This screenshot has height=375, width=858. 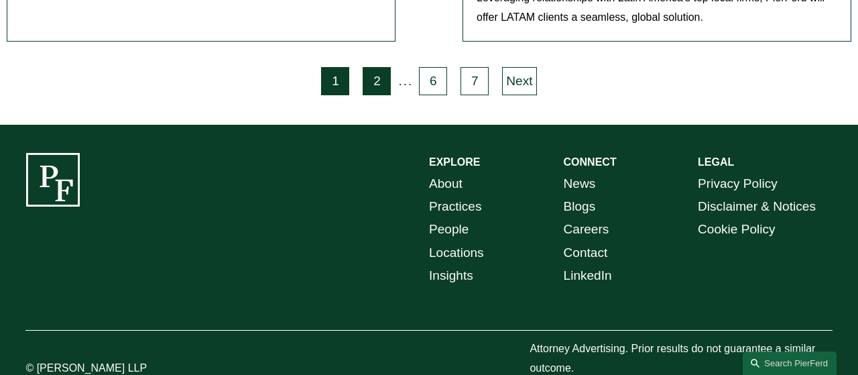 What do you see at coordinates (475, 81) in the screenshot?
I see `a: 7` at bounding box center [475, 81].